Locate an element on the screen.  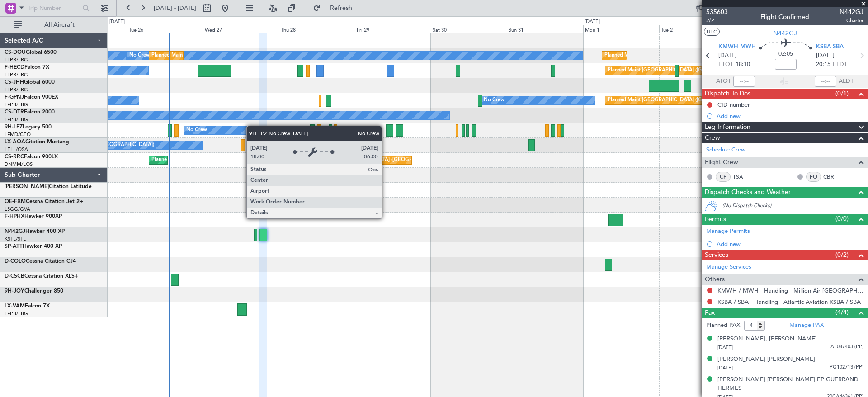
a: CS-DTRFalcon 2000 is located at coordinates (30, 112).